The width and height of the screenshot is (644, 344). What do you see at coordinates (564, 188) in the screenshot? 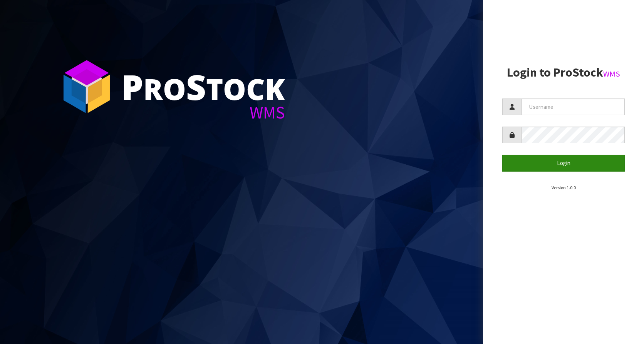
I see `small: Version 1.0.0` at bounding box center [564, 188].